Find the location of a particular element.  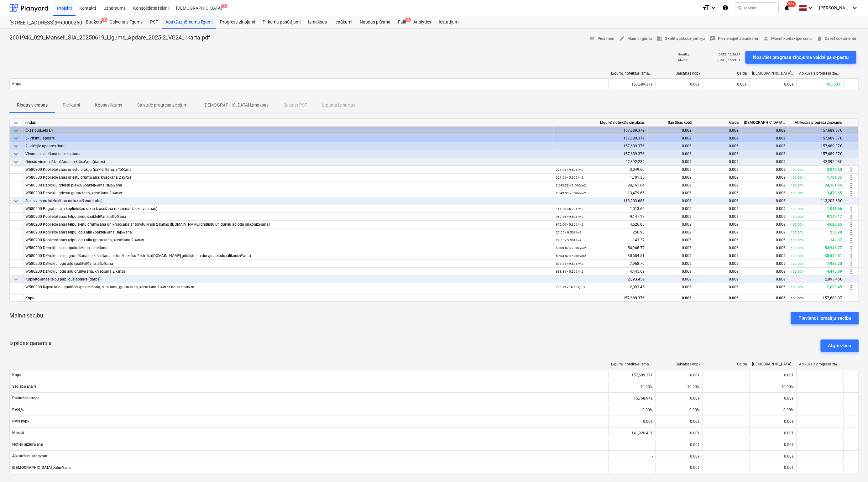

span: keyboard_arrow_down is located at coordinates (16, 201).